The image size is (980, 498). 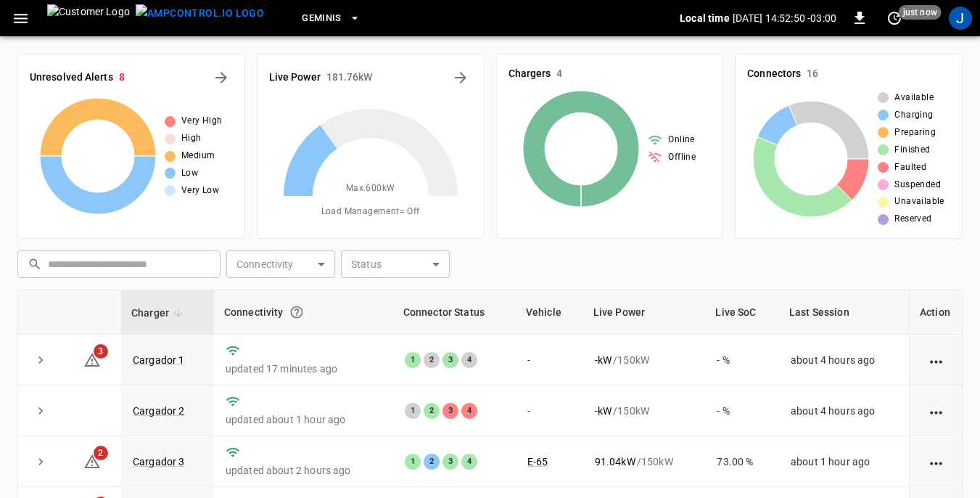 I want to click on h6: 16, so click(x=812, y=74).